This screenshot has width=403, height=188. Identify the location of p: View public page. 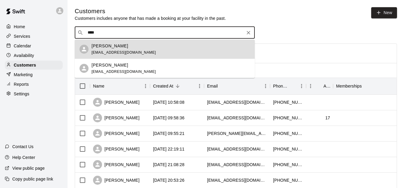
(29, 168).